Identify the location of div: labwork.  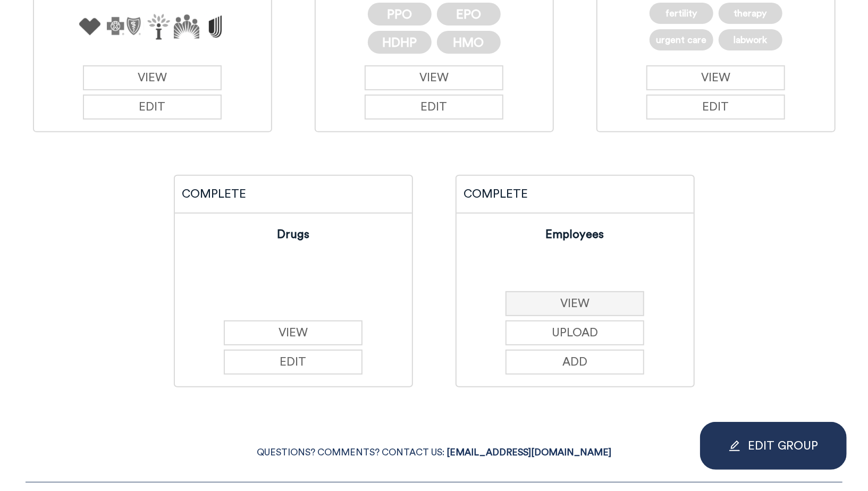
(751, 39).